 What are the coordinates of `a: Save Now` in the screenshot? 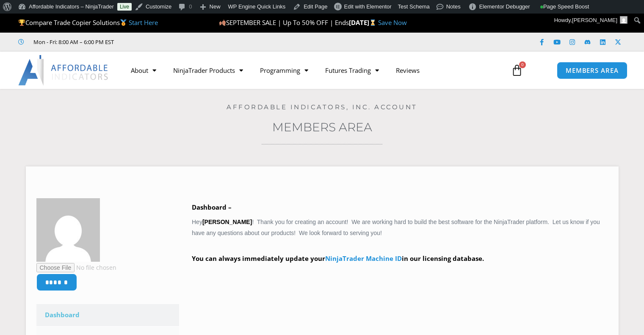 It's located at (392, 22).